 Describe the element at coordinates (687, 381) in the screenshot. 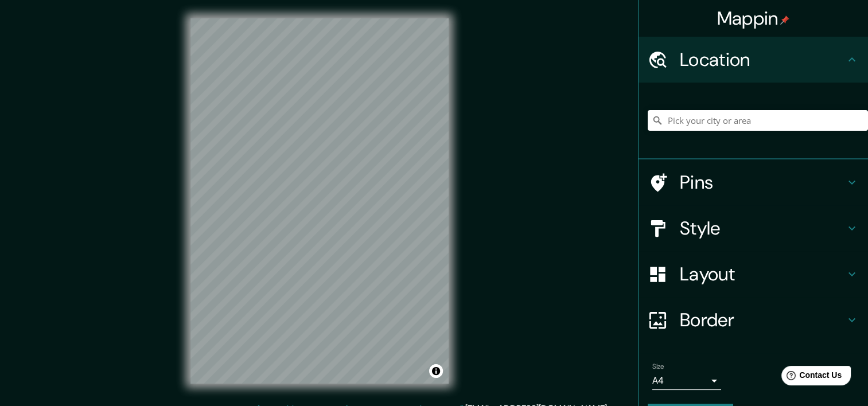

I see `div: A4` at that location.